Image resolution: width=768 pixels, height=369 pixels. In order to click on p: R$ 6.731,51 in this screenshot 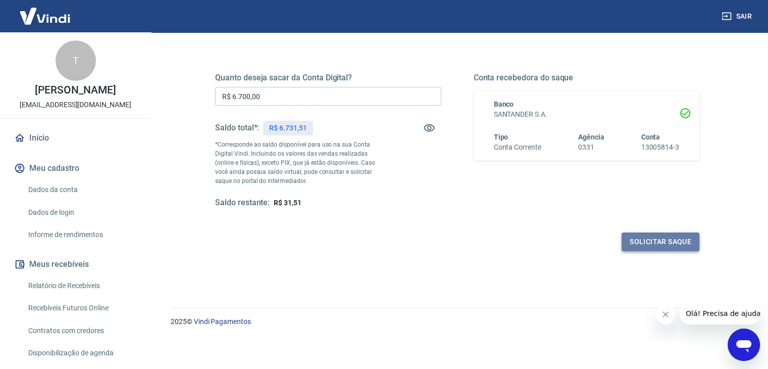, I will do `click(288, 128)`.